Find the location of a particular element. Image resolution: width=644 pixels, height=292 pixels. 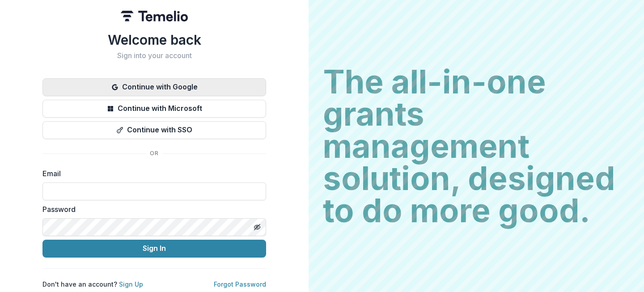

button: Toggle password visibility is located at coordinates (257, 227).